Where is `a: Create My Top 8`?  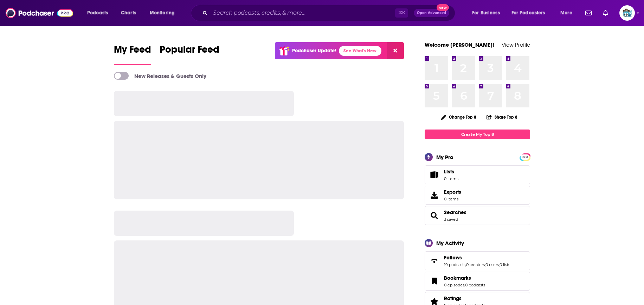 a: Create My Top 8 is located at coordinates (477, 134).